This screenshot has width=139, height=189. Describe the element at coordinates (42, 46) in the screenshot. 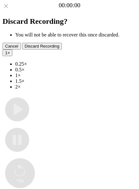

I see `button: Discard Recording` at that location.